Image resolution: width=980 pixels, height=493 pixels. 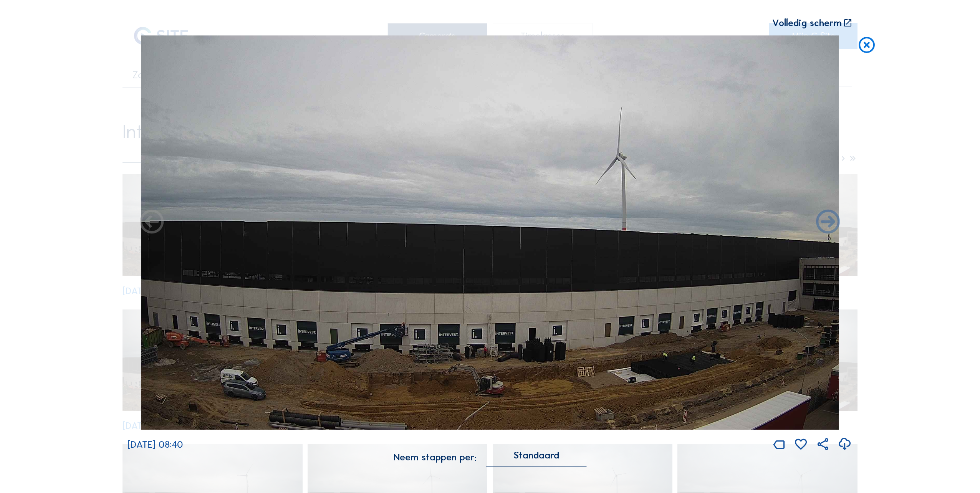 I want to click on i: Forward, so click(x=152, y=222).